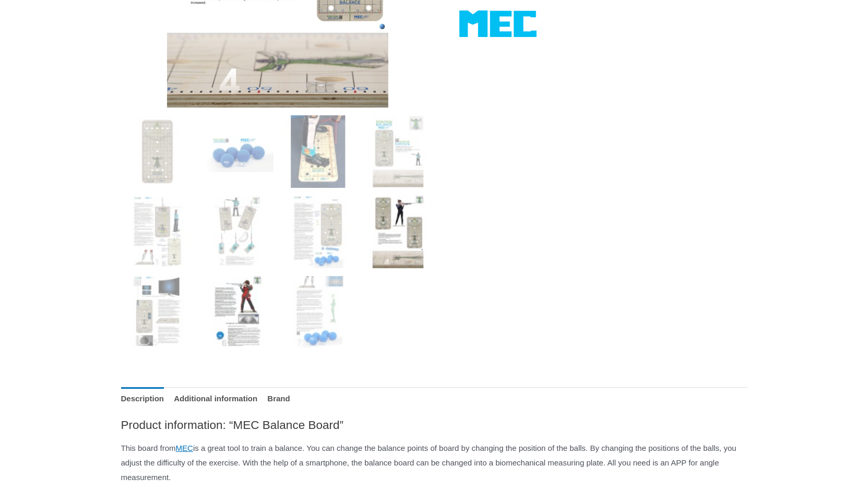 The width and height of the screenshot is (868, 490). Describe the element at coordinates (317, 312) in the screenshot. I see `img: MEC Balance Board - Image 11` at that location.